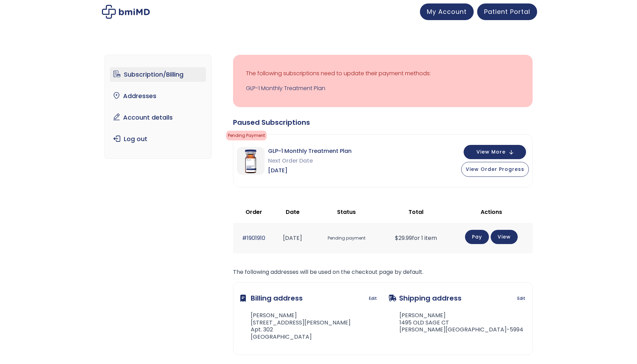 The height and width of the screenshot is (364, 637). I want to click on span: Total, so click(416, 212).